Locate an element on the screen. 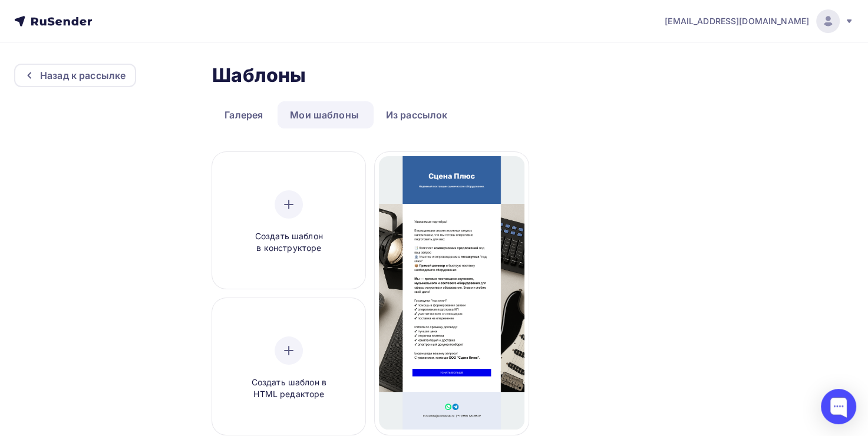 The height and width of the screenshot is (436, 868). div: Назад к рассылке is located at coordinates (83, 76).